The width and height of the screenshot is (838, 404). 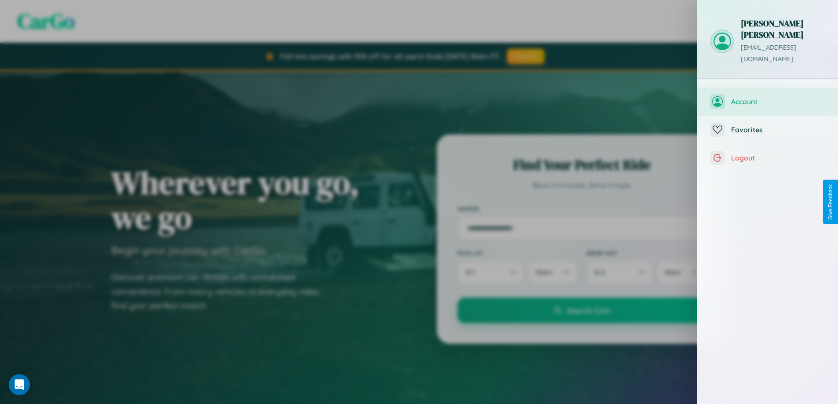 What do you see at coordinates (777, 158) in the screenshot?
I see `span: Logout` at bounding box center [777, 158].